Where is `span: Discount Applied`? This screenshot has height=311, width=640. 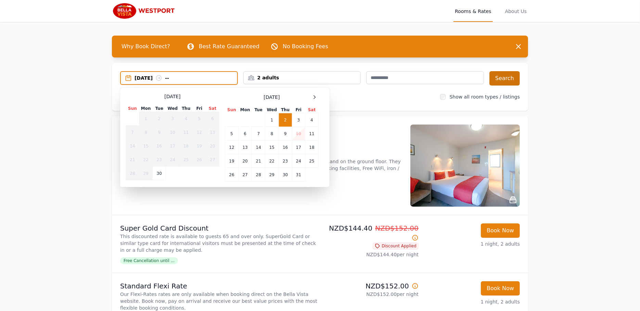
span: Discount Applied is located at coordinates (396, 246).